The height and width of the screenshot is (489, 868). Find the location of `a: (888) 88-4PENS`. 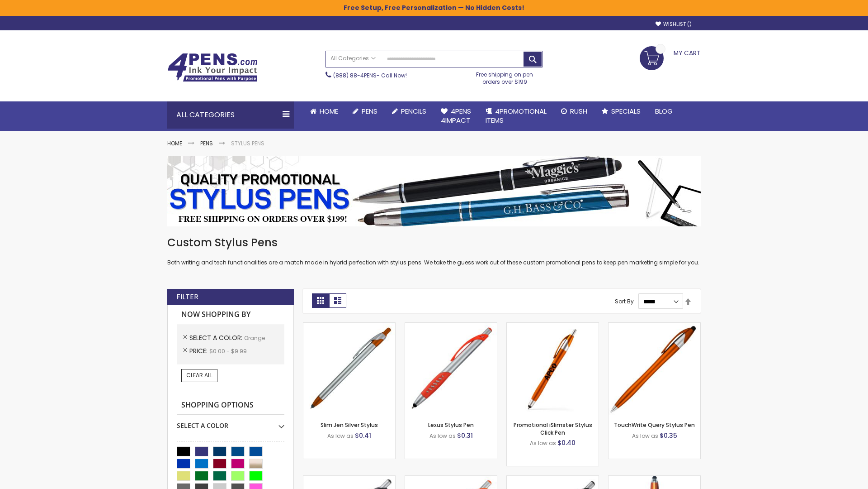

a: (888) 88-4PENS is located at coordinates (355, 75).